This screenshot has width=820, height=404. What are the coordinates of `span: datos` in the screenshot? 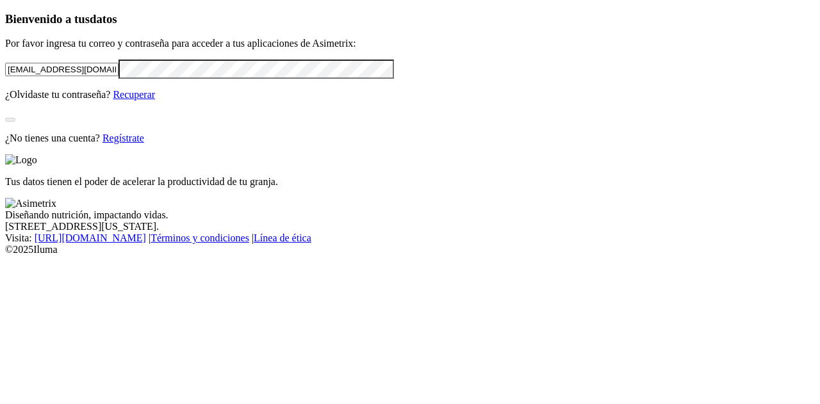 It's located at (103, 19).